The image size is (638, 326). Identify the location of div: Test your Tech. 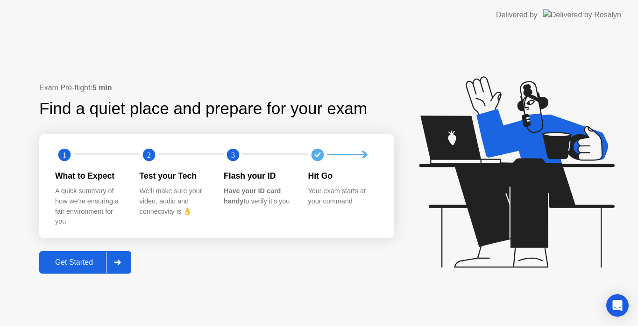
(174, 176).